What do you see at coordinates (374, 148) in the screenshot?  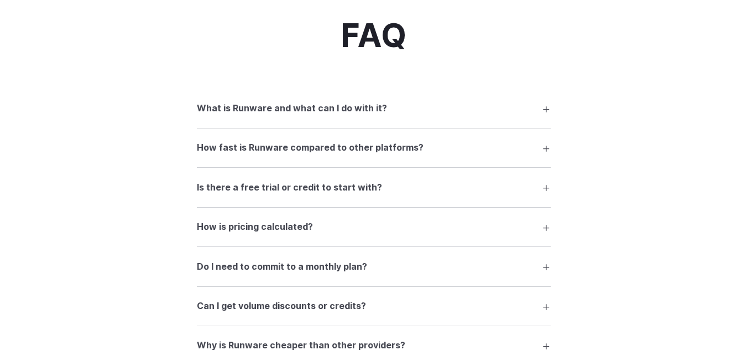 I see `summary: How fast is Runware compared to other platforms?` at bounding box center [374, 148].